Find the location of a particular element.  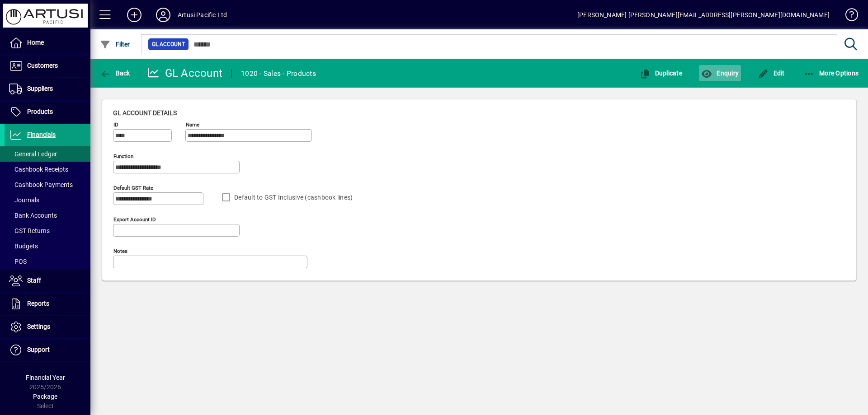

a: Customers is located at coordinates (48, 66).